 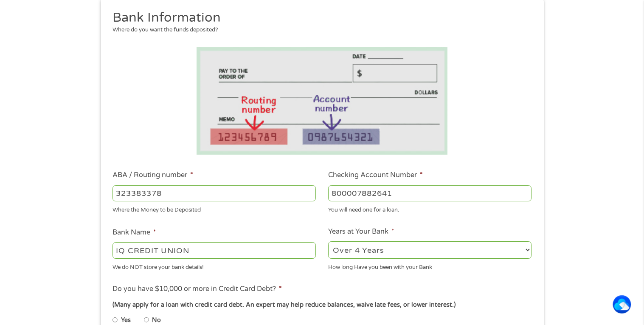 What do you see at coordinates (153, 175) in the screenshot?
I see `label: ABA / Routing number` at bounding box center [153, 175].